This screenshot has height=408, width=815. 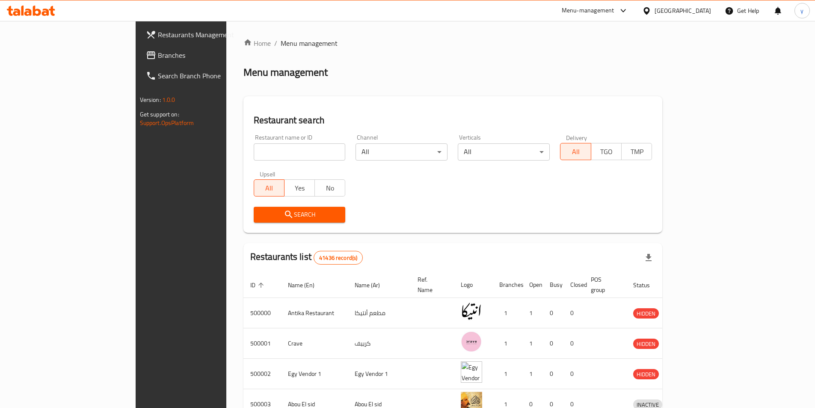 I want to click on input: Search for restaurant name or ID.., so click(x=299, y=152).